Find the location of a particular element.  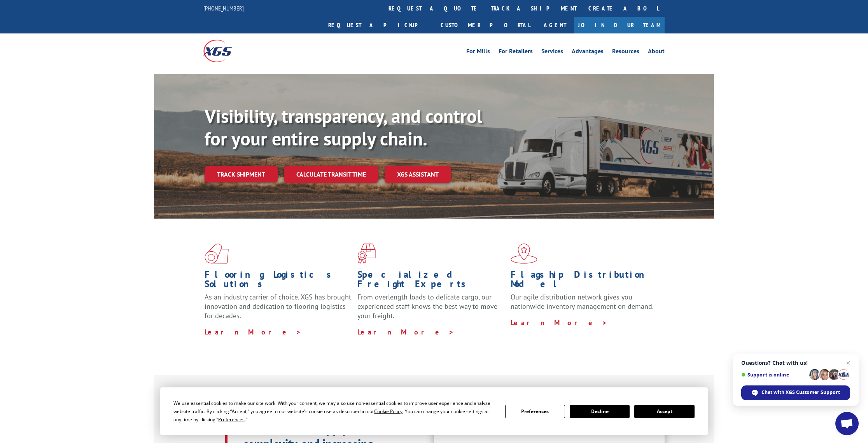

a: Services is located at coordinates (552, 53).